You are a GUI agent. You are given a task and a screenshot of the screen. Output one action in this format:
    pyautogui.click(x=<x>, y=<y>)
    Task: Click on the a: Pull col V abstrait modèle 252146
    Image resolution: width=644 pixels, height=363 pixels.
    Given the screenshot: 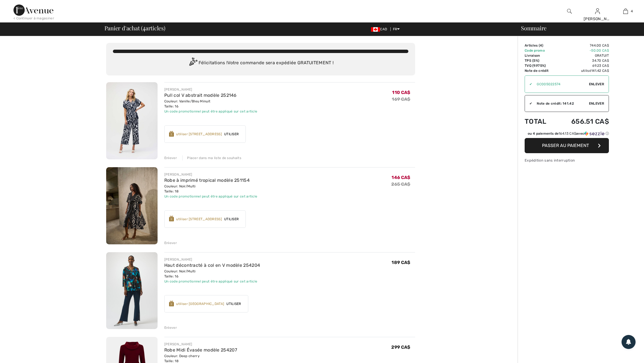 What is the action you would take?
    pyautogui.click(x=200, y=95)
    